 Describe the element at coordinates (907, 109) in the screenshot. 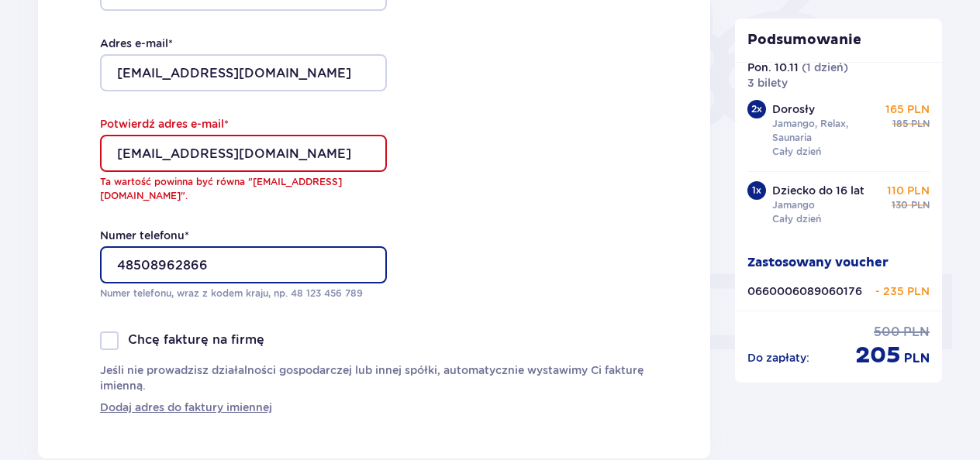

I see `p: 165 PLN` at that location.